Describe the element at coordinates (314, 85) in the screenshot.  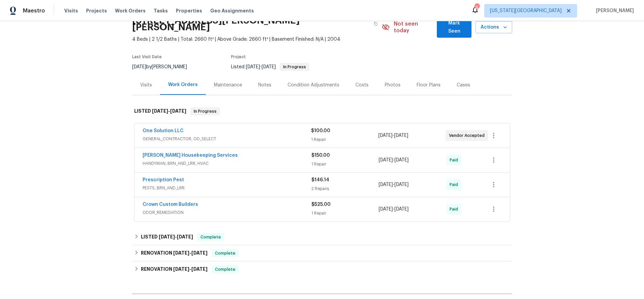
I see `div: Condition Adjustments` at that location.